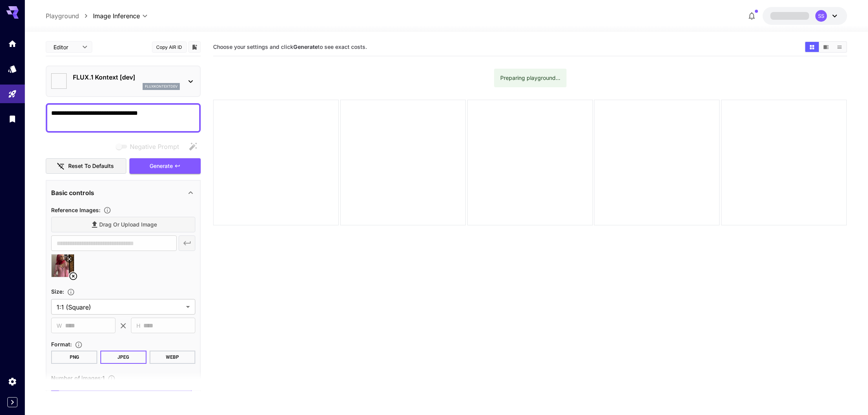  I want to click on div: Models, so click(12, 69).